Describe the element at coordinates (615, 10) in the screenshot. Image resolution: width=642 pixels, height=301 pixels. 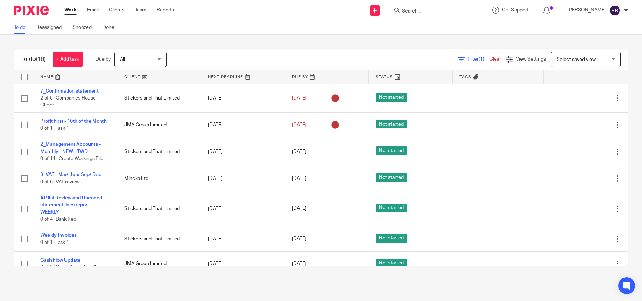
I see `img: svg%3E` at that location.